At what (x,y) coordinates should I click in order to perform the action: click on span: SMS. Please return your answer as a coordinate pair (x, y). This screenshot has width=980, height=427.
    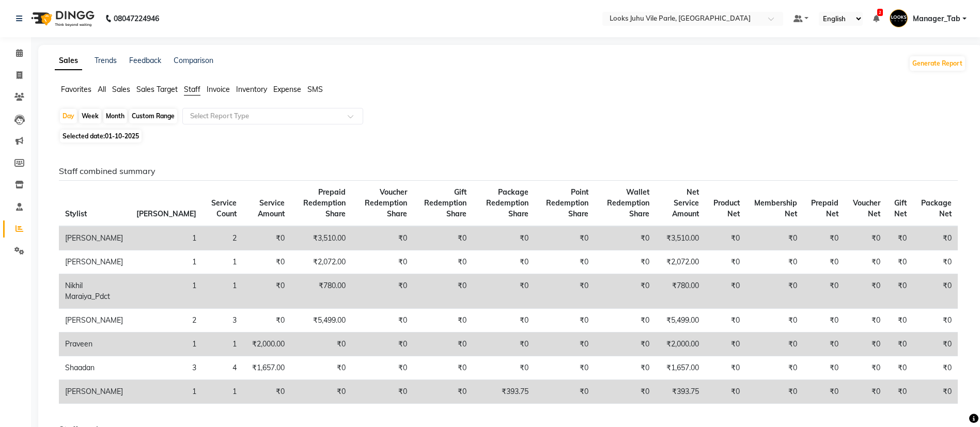
    Looking at the image, I should click on (315, 89).